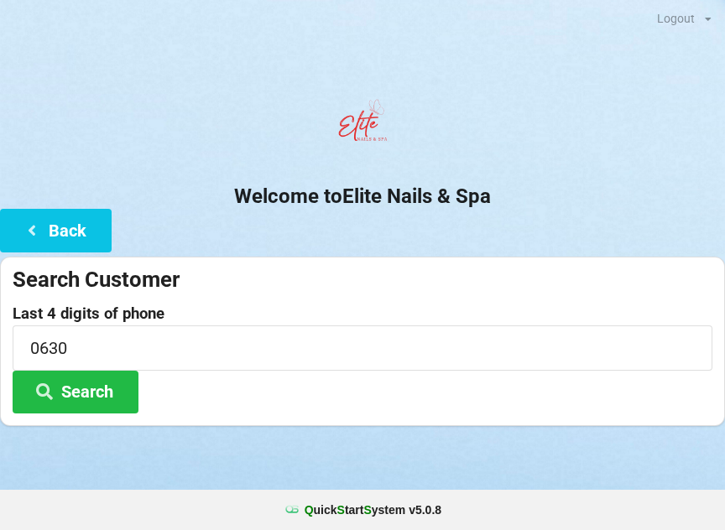 The height and width of the screenshot is (530, 725). What do you see at coordinates (309, 510) in the screenshot?
I see `span: Q` at bounding box center [309, 510].